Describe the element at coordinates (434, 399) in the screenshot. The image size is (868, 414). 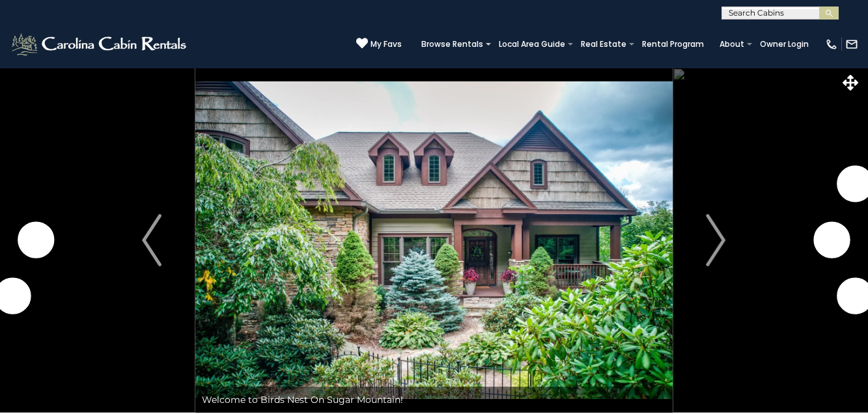
I see `div: Welcome to Birds Nest On Sugar Mountain!` at that location.